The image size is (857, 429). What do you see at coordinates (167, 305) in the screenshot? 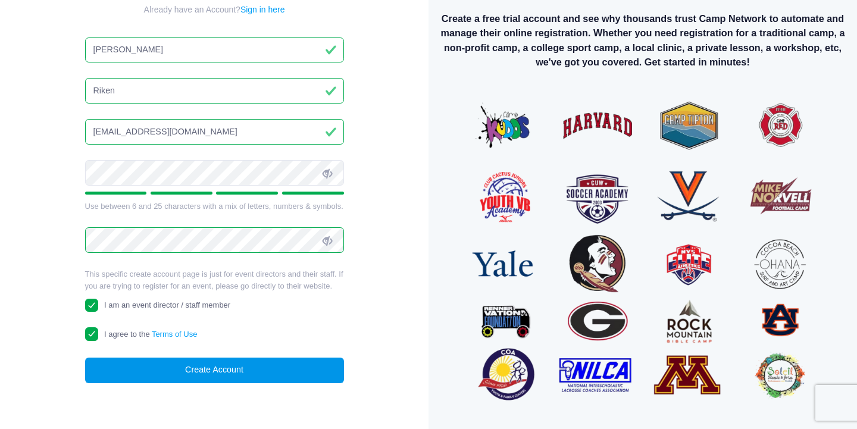
I see `span: I am an event director / staff member` at bounding box center [167, 305].